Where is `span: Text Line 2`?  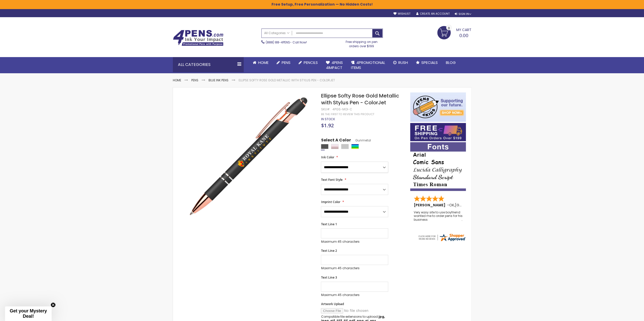
span: Text Line 2 is located at coordinates (328, 251).